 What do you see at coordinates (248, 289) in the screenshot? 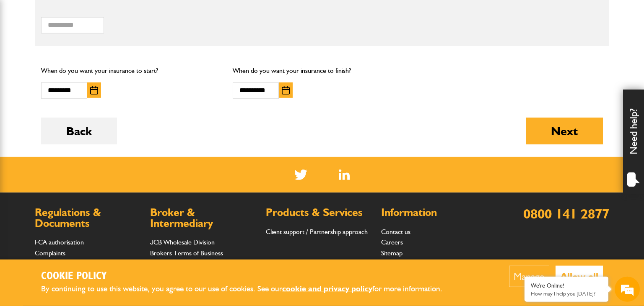
I see `p: By continuing to use this website, you agree to our use of cookies. See our for more information.` at bounding box center [248, 289].